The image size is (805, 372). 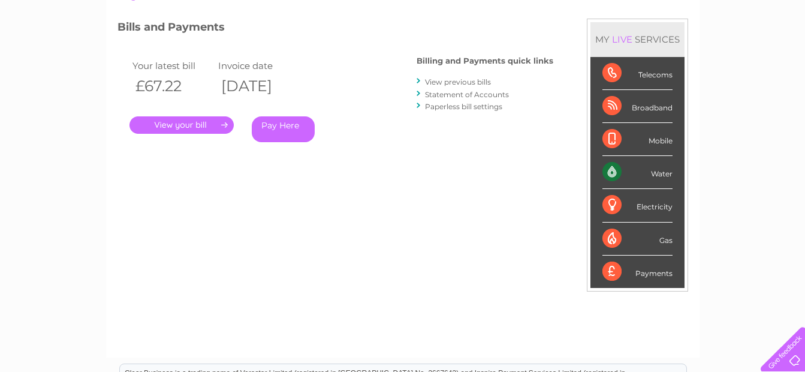 What do you see at coordinates (485, 61) in the screenshot?
I see `h4: Billing and Payments quick links` at bounding box center [485, 61].